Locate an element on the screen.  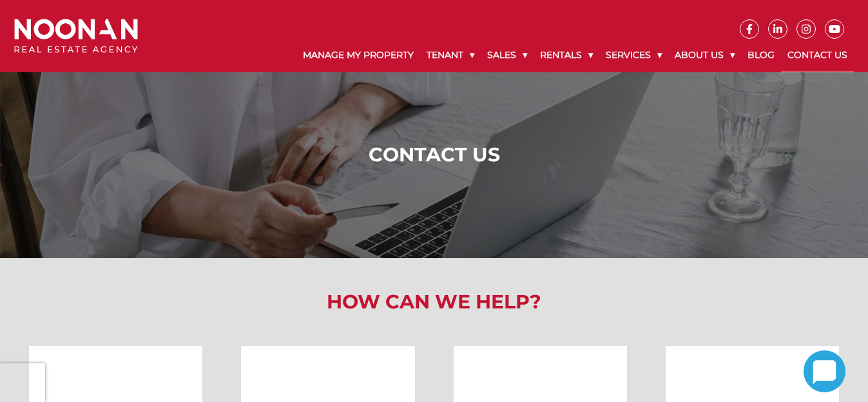
h2: How Can We Help? is located at coordinates (434, 302).